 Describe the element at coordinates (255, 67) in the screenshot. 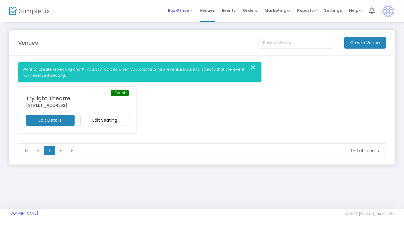

I see `button: Close` at that location.